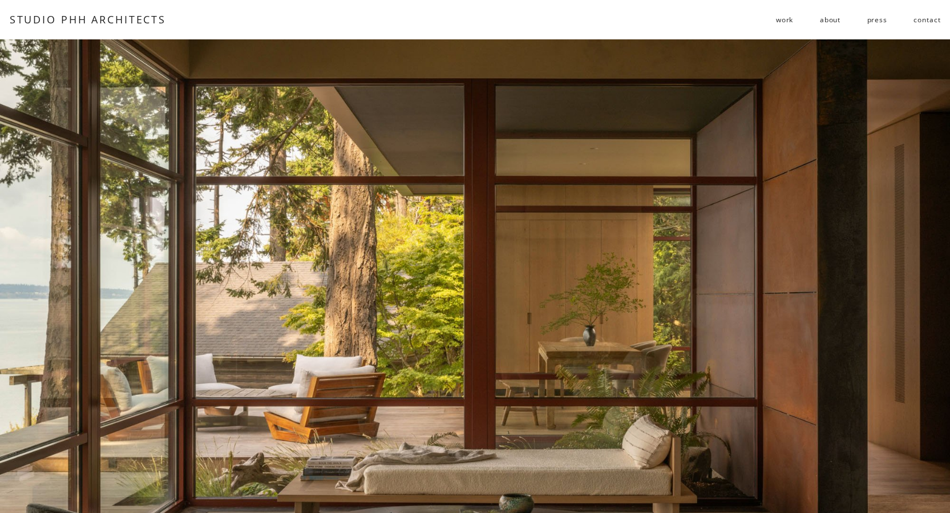 The height and width of the screenshot is (513, 950). Describe the element at coordinates (877, 19) in the screenshot. I see `a: press` at that location.